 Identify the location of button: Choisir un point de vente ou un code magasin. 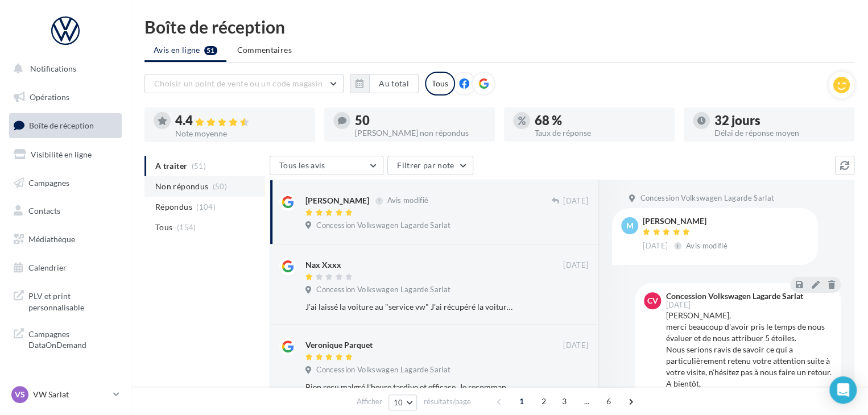
(244, 83).